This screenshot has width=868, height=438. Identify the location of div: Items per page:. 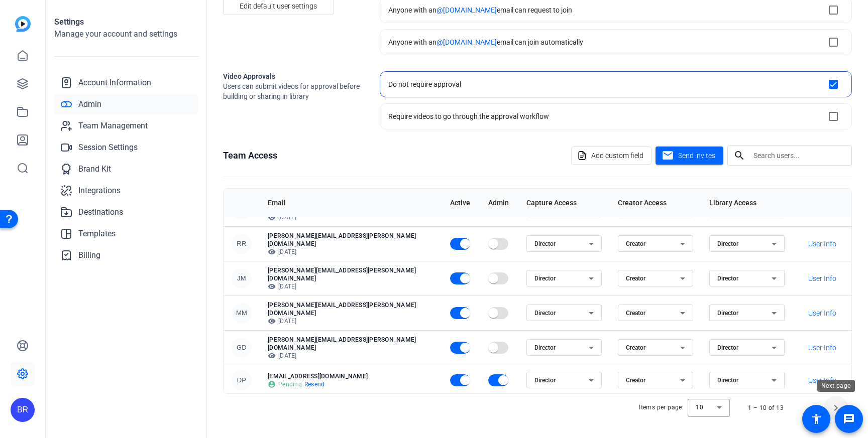
(661, 407).